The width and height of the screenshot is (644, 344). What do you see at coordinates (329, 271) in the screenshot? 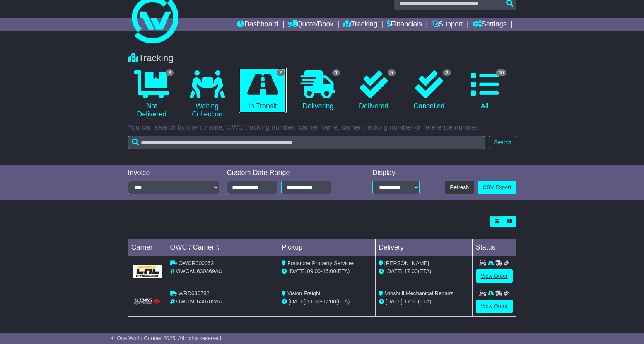
I see `span: 16:00` at bounding box center [329, 271].